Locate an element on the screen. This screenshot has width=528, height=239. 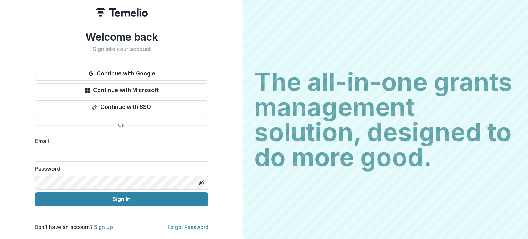
p: Don't have an account? is located at coordinates (74, 226).